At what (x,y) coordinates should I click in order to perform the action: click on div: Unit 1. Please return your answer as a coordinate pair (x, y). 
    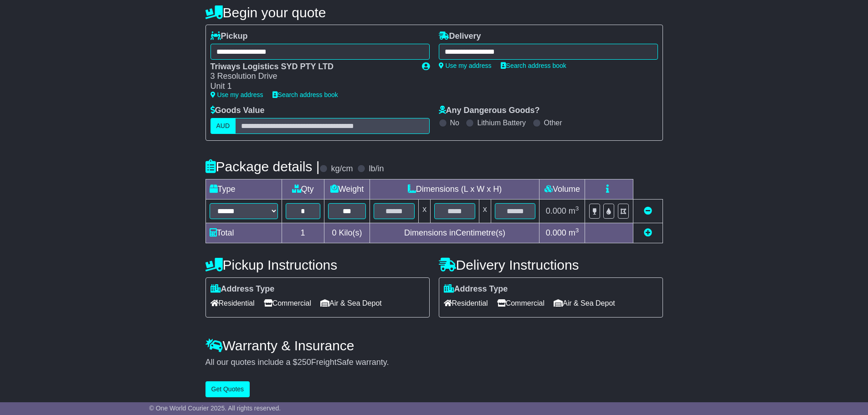
    Looking at the image, I should click on (312, 86).